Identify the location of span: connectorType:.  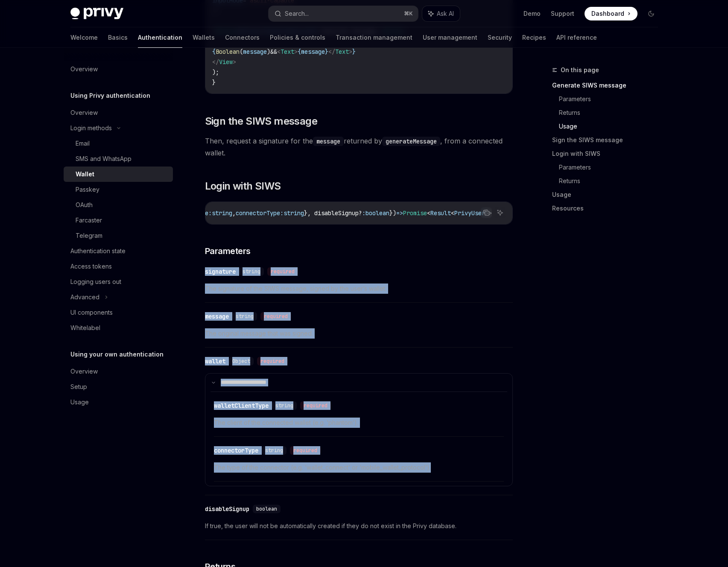
(259, 213).